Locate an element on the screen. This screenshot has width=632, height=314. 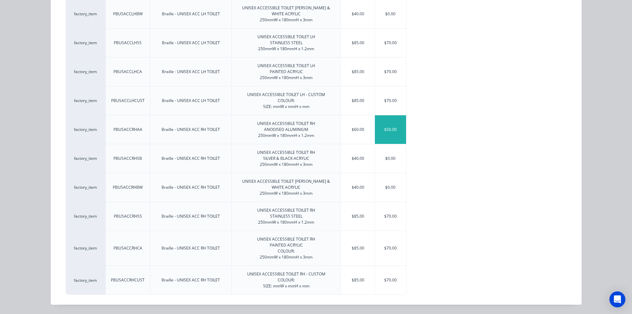
div: PBUSACCRHCA is located at coordinates (128, 248).